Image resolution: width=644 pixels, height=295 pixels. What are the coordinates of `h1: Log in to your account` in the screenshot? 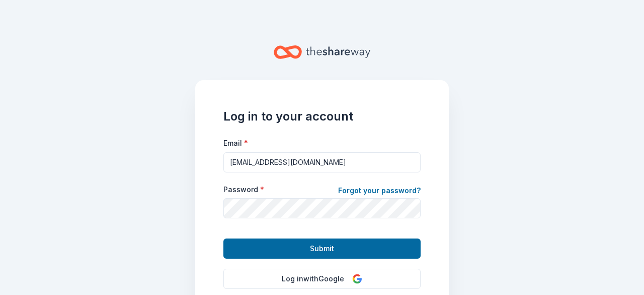 It's located at (322, 117).